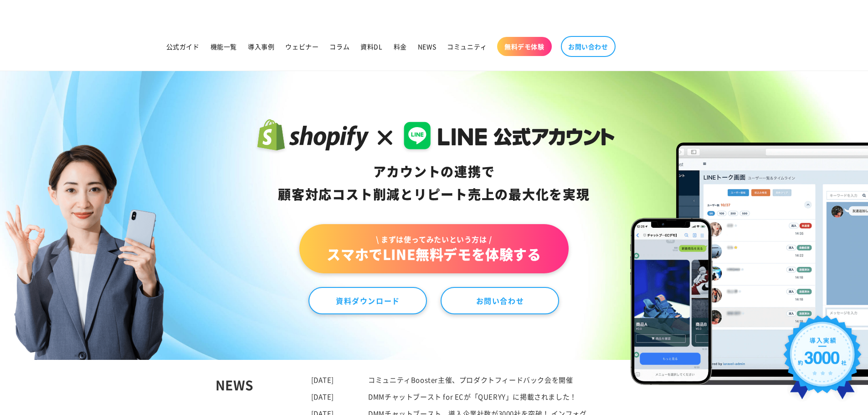 This screenshot has width=868, height=415. Describe the element at coordinates (589, 47) in the screenshot. I see `span: お問い合わせ` at that location.